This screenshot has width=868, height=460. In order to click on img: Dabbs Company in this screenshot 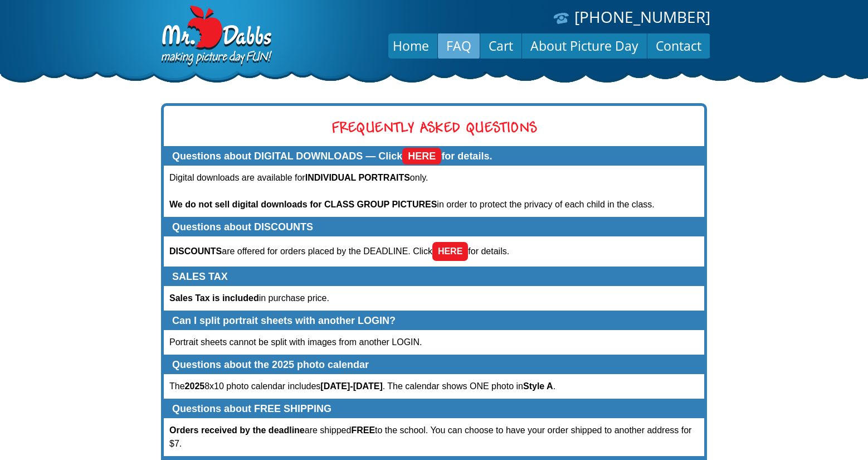, I will do `click(215, 37)`.